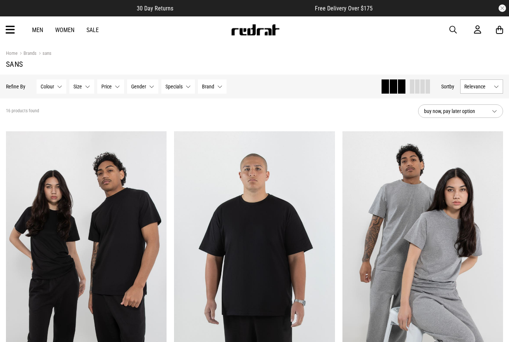 This screenshot has width=509, height=342. Describe the element at coordinates (82, 86) in the screenshot. I see `button: Size` at that location.